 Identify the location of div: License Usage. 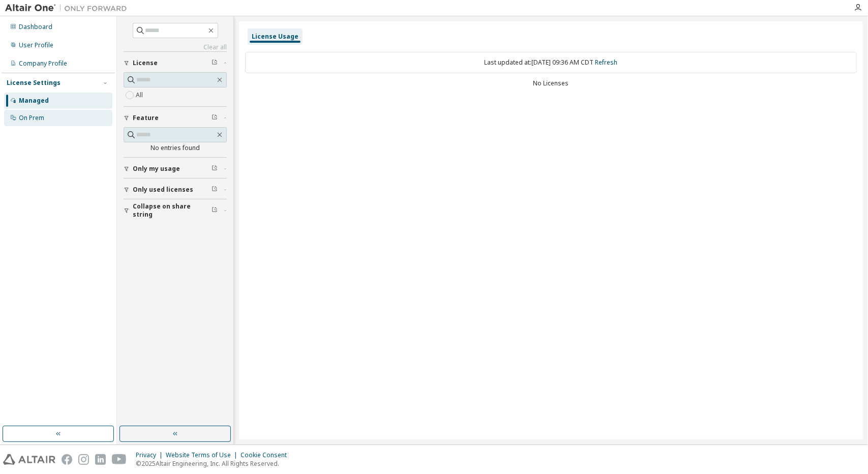
(276, 37).